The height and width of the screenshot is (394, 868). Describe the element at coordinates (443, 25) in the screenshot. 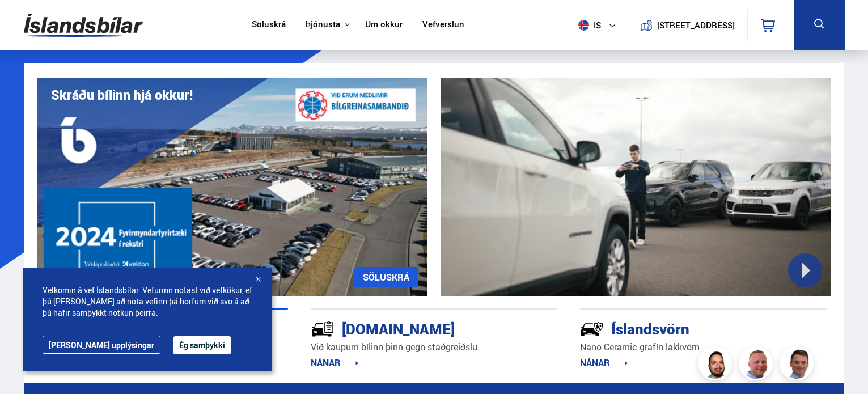

I see `a: Vefverslun` at that location.